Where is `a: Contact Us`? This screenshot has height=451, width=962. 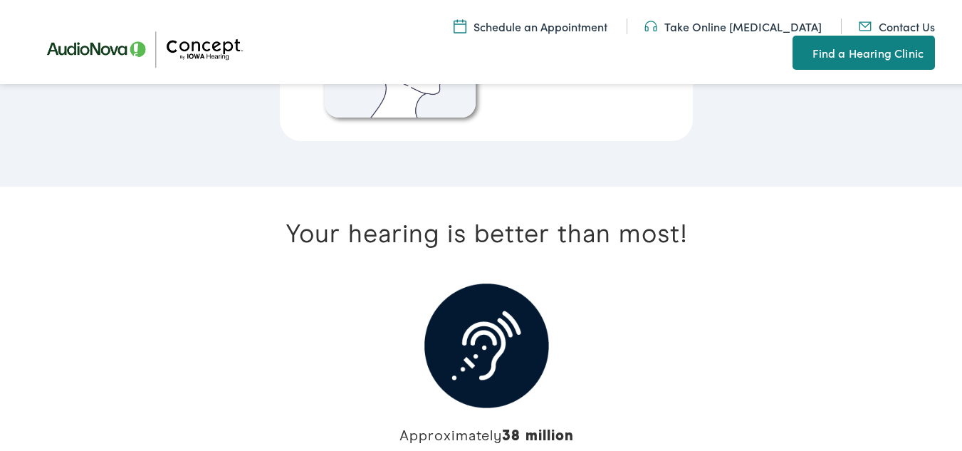 a: Contact Us is located at coordinates (896, 24).